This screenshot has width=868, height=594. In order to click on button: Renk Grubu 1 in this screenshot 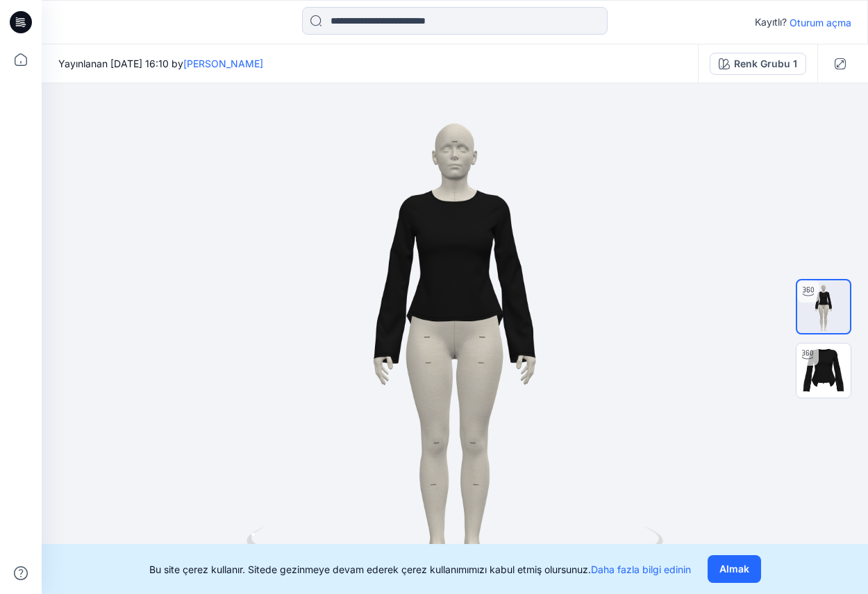, I will do `click(758, 64)`.